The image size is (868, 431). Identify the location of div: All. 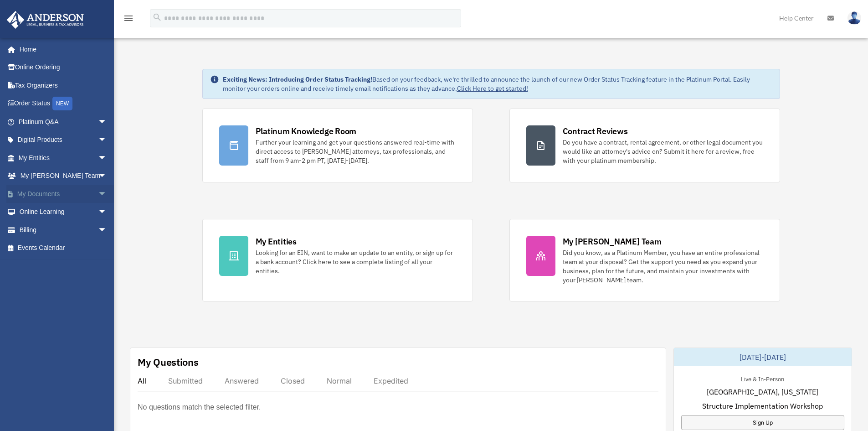
(142, 381).